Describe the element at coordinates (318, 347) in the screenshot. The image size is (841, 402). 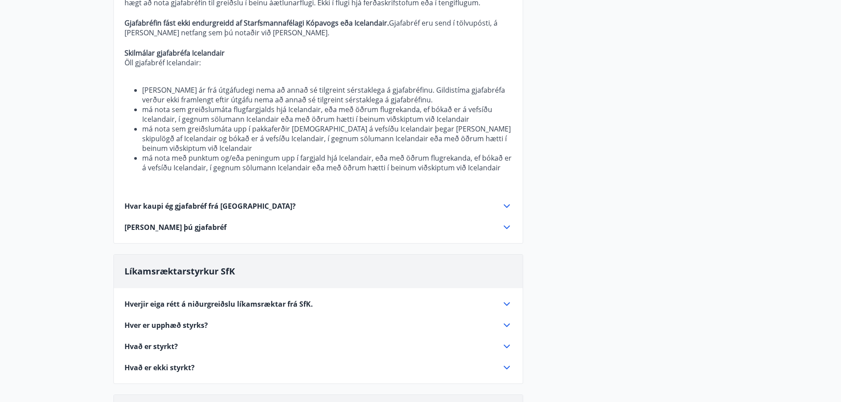
I see `div: Hvað er styrkt?` at that location.